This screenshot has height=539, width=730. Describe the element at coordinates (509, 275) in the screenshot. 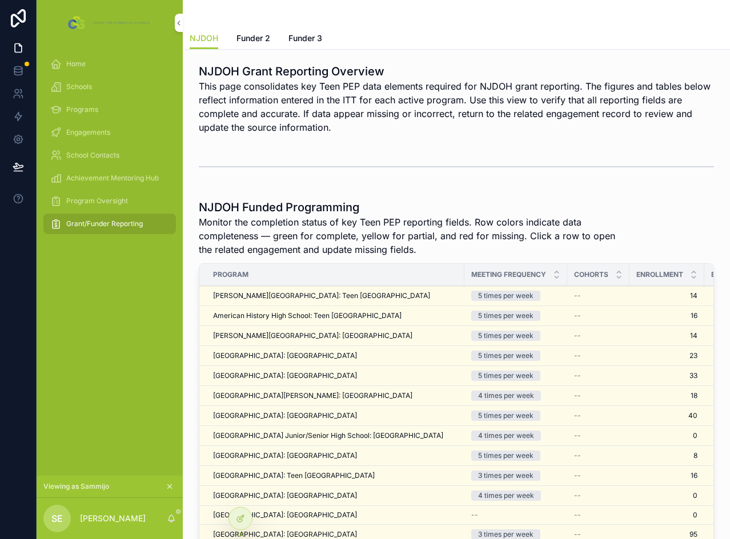

I see `span: Meeting Frequency` at that location.